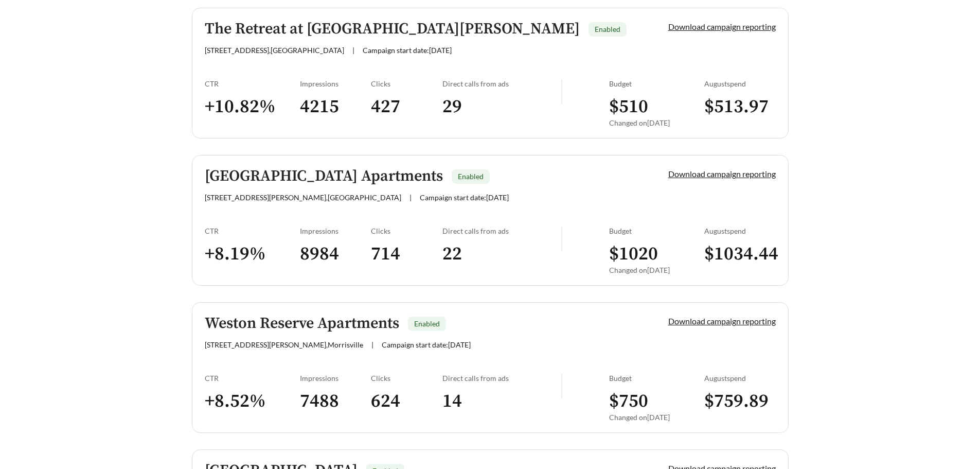  What do you see at coordinates (335, 254) in the screenshot?
I see `h3: 8984` at bounding box center [335, 254].